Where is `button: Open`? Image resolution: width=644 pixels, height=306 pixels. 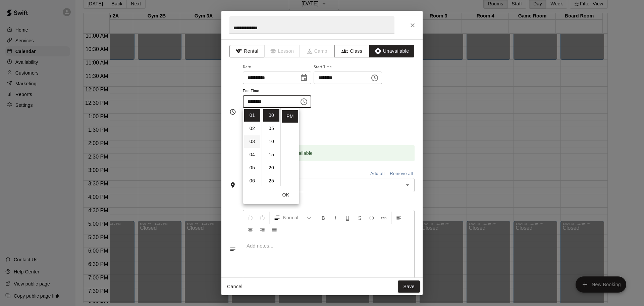 button: Open is located at coordinates (407, 185).